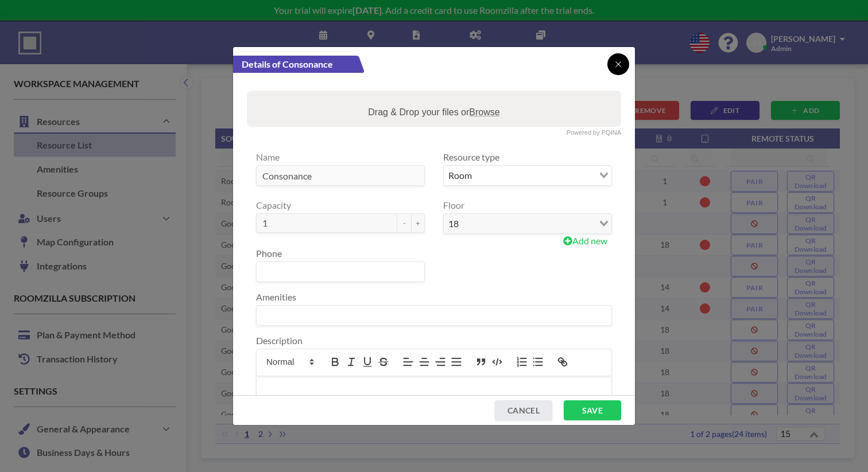 This screenshot has width=868, height=472. I want to click on label: Resource type, so click(471, 157).